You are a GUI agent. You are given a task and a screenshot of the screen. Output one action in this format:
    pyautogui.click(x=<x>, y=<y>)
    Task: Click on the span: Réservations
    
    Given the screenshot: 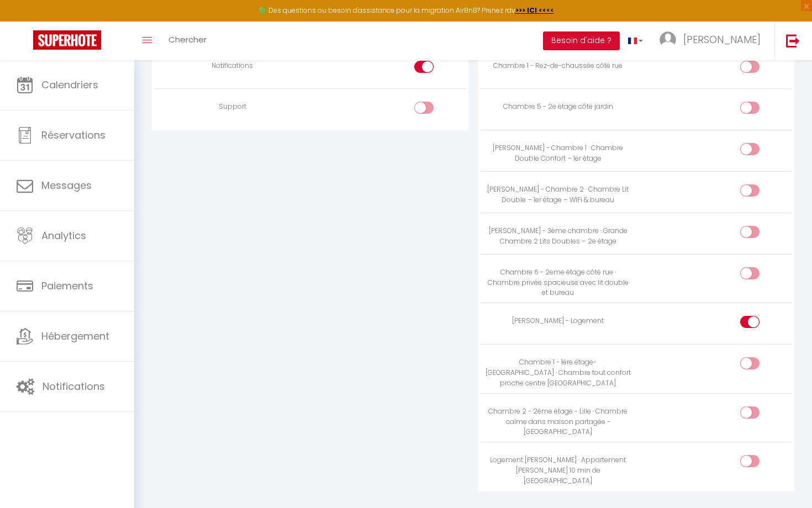 What is the action you would take?
    pyautogui.click(x=74, y=135)
    